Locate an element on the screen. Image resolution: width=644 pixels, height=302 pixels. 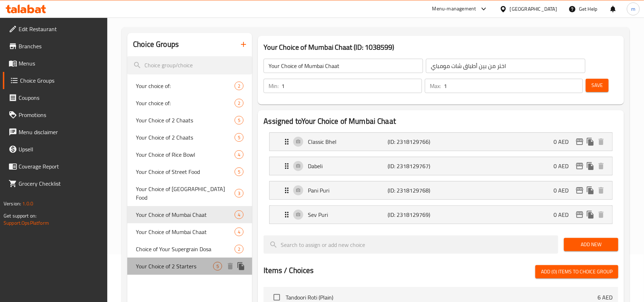
span: Edit Restaurant is located at coordinates (60, 29).